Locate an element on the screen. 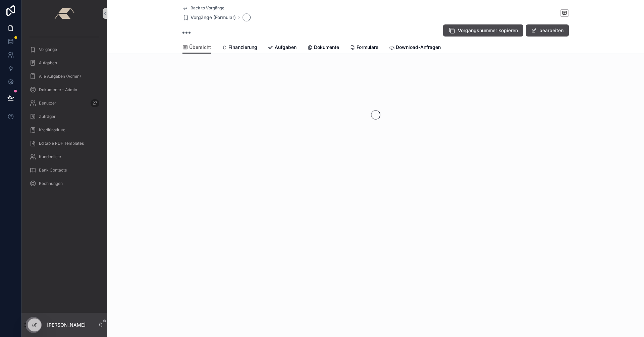 Image resolution: width=644 pixels, height=337 pixels. span: Vorgänge (Formular) is located at coordinates (213, 17).